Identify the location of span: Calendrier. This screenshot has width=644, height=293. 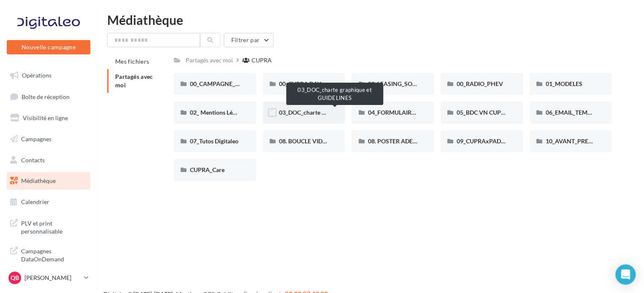
(35, 201).